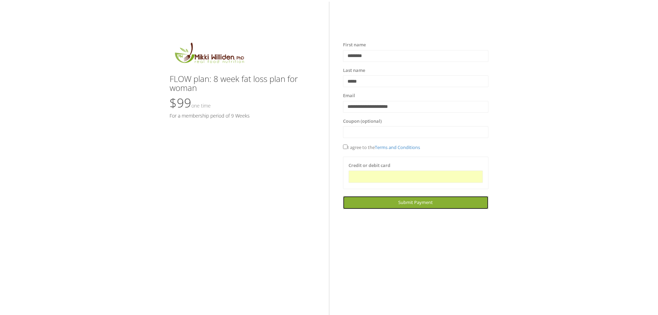 The image size is (658, 315). What do you see at coordinates (349, 96) in the screenshot?
I see `label: Email` at bounding box center [349, 96].